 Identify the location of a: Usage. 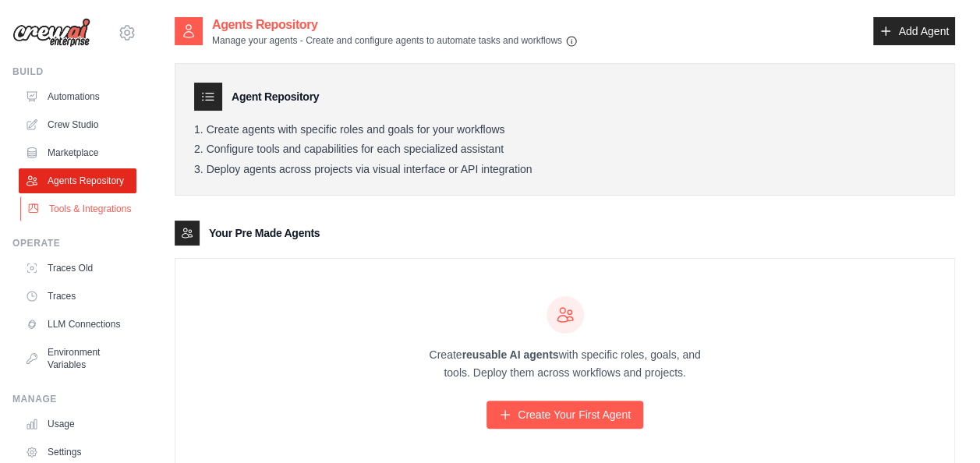
(77, 424).